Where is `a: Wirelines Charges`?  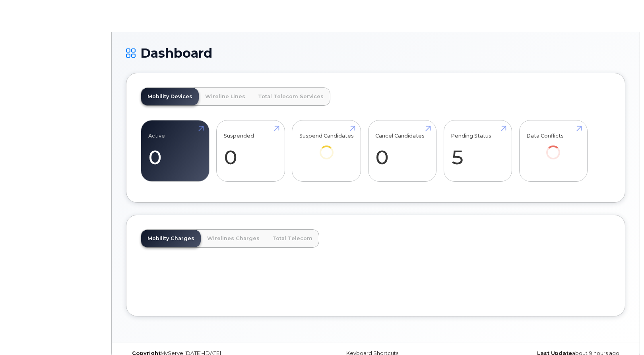 a: Wirelines Charges is located at coordinates (233, 238).